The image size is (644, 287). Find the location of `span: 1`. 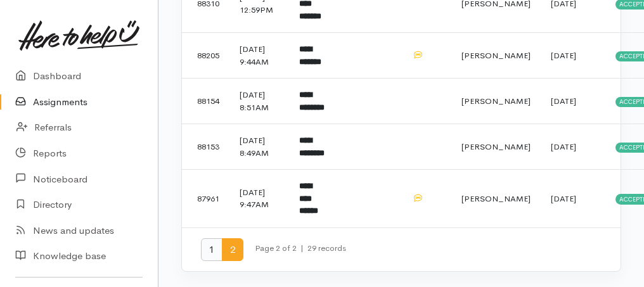

span: 1 is located at coordinates (212, 250).